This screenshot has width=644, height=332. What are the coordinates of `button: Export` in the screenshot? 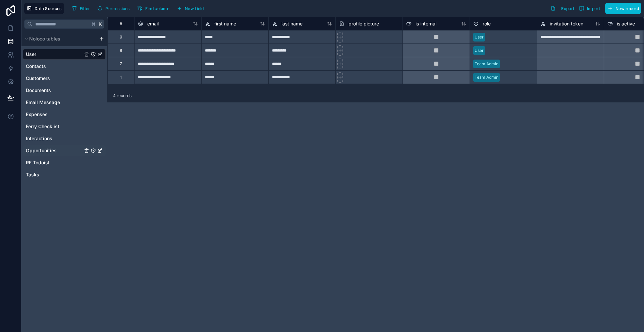 It's located at (562, 8).